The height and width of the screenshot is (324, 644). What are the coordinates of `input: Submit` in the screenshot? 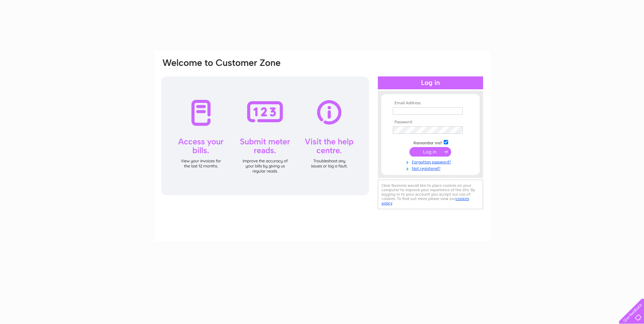 It's located at (430, 152).